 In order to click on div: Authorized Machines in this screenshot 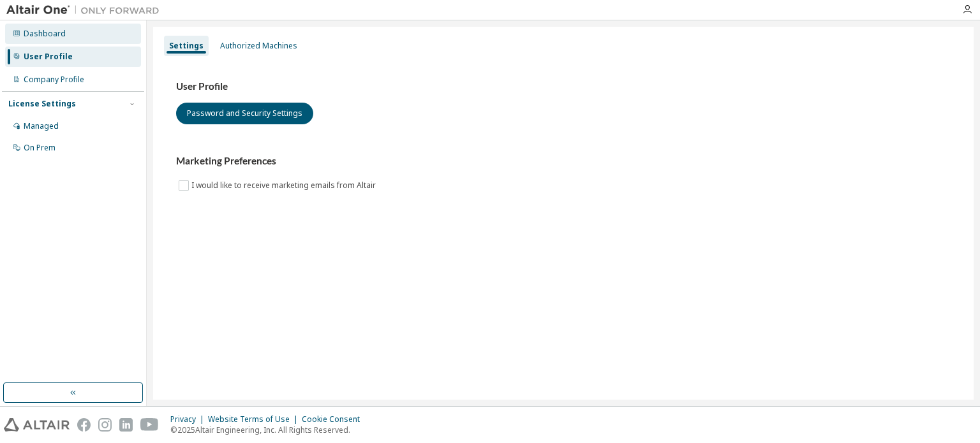, I will do `click(258, 46)`.